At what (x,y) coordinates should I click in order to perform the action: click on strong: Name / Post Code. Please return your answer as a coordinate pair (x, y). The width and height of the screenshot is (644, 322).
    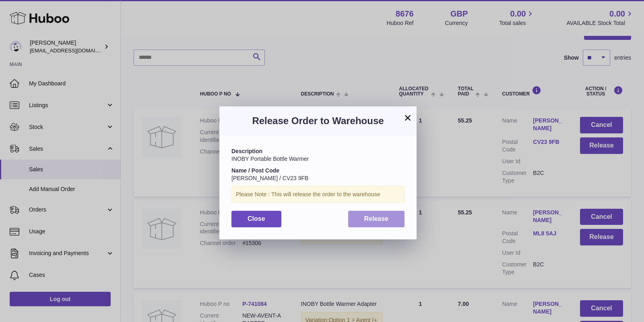
    Looking at the image, I should click on (255, 170).